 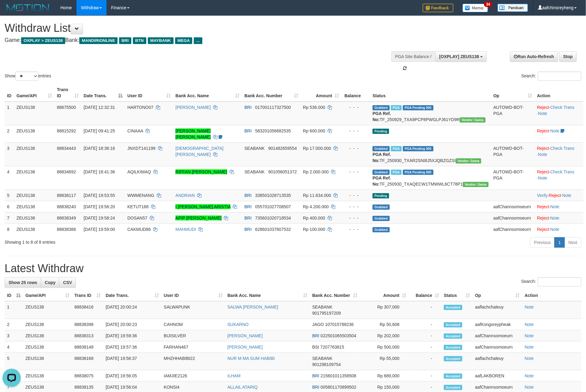 I want to click on td: aaflachchaleuy, so click(x=498, y=310).